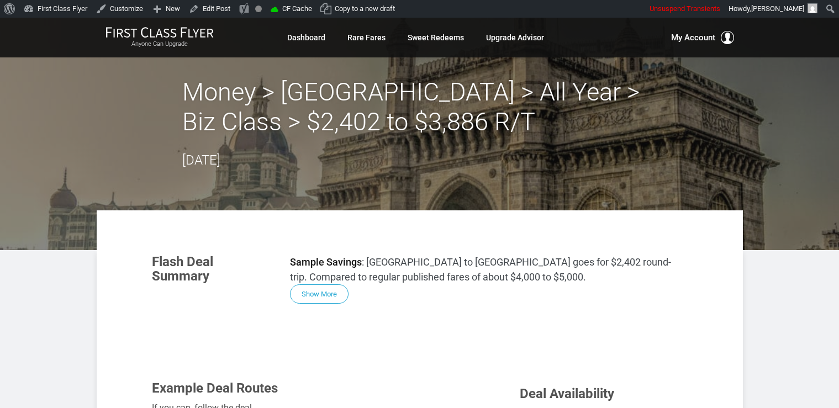 The height and width of the screenshot is (408, 839). What do you see at coordinates (160, 38) in the screenshot?
I see `a: First Class FlyerAnyone Can Upgrade` at bounding box center [160, 38].